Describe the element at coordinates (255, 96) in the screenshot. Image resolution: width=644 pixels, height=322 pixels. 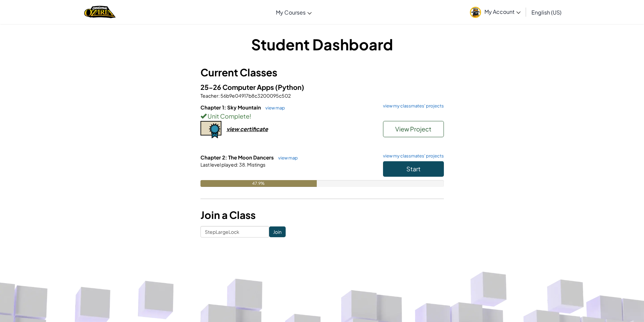
I see `span: 56b9e04917b8c3200095c502` at that location.